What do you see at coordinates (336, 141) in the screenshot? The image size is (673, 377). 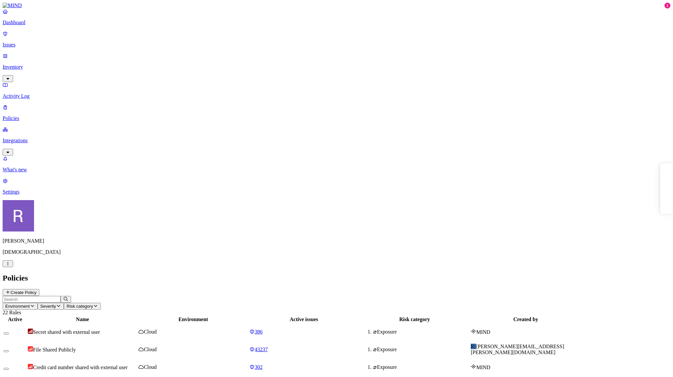 I see `p: Integrations` at bounding box center [336, 141].